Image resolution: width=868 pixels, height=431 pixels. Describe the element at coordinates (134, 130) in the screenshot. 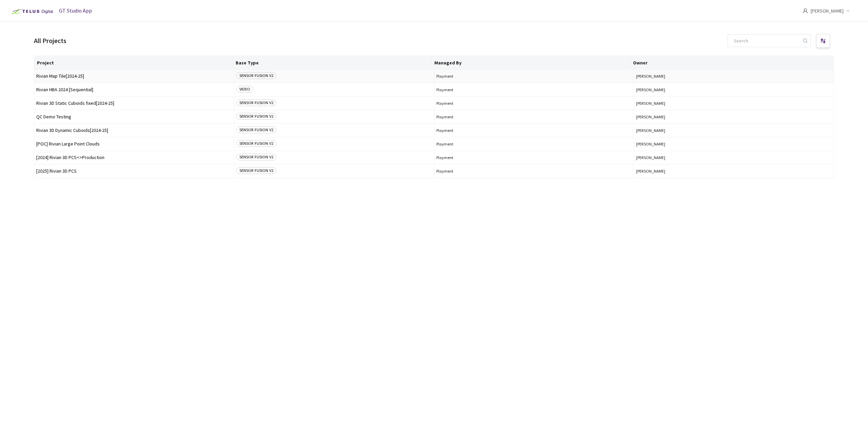

I see `span: Rivian 3D Dynamic Cuboids[2024-25]` at that location.